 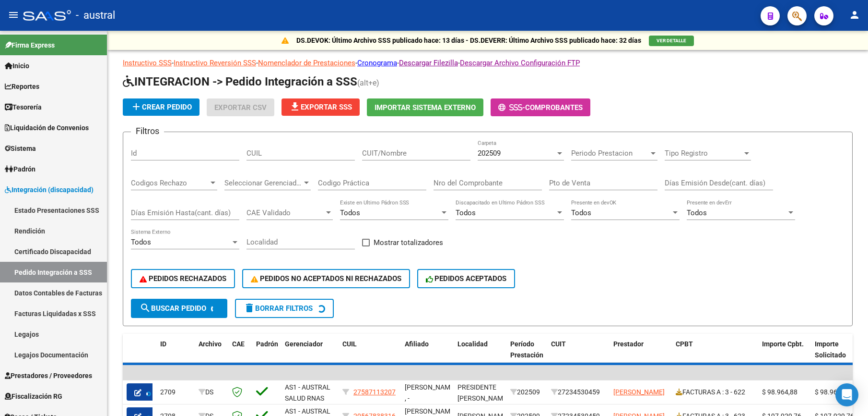 What do you see at coordinates (610, 153) in the screenshot?
I see `span: Periodo Prestacion` at bounding box center [610, 153].